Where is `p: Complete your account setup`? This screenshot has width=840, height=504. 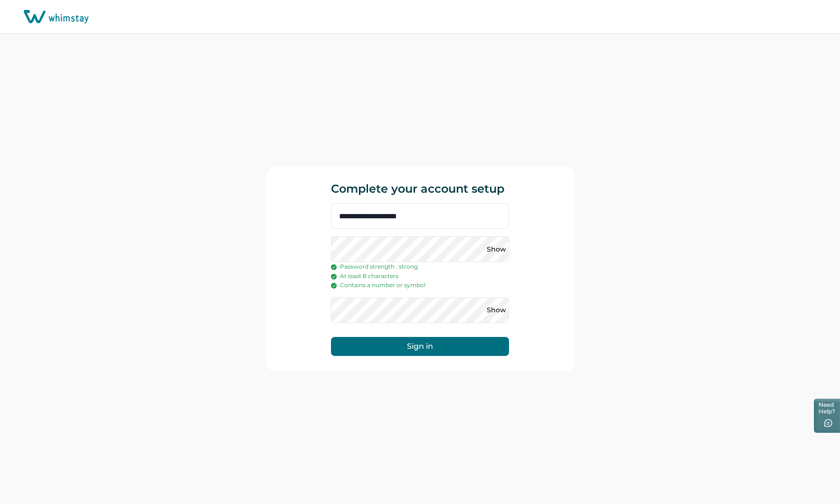
p: Complete your account setup is located at coordinates (420, 181).